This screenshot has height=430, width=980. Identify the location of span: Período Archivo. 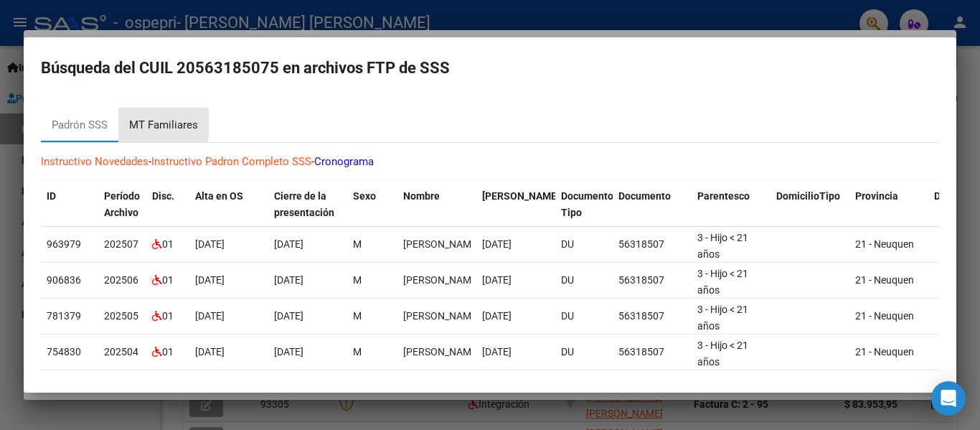
(122, 204).